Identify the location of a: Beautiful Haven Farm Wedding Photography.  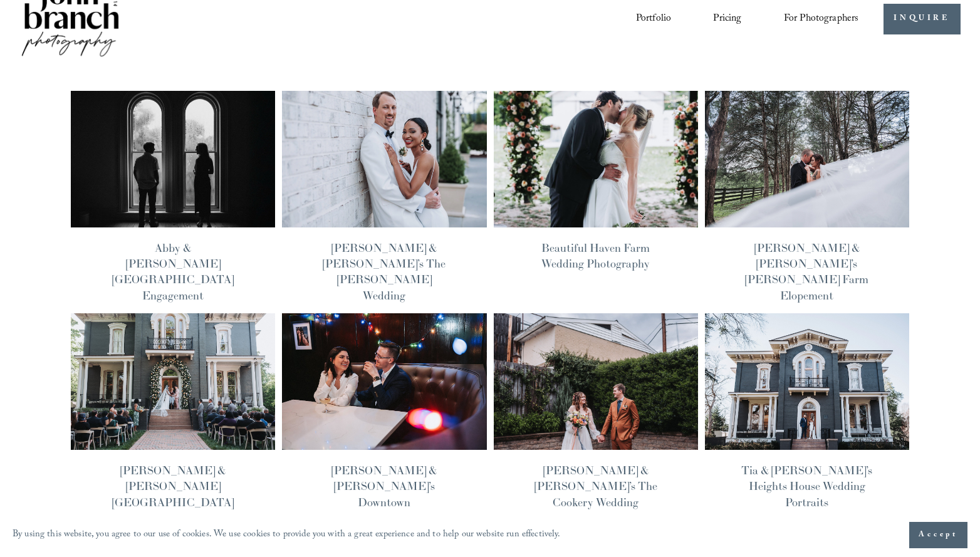
(595, 256).